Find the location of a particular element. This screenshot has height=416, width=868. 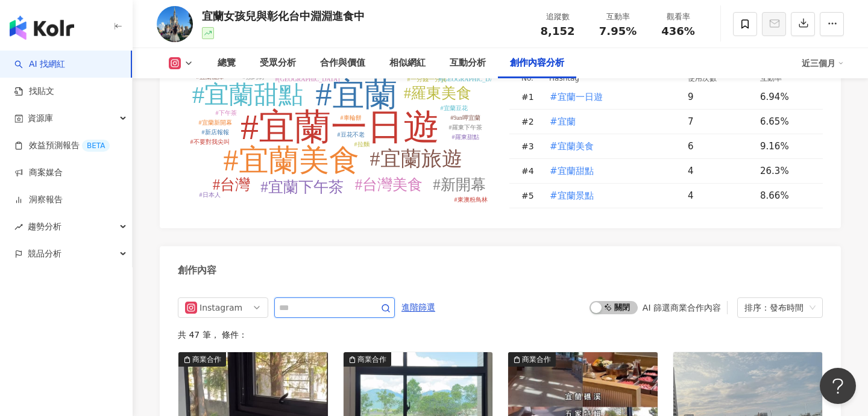

tspan: #東澳粉鳥林 is located at coordinates (470, 199).